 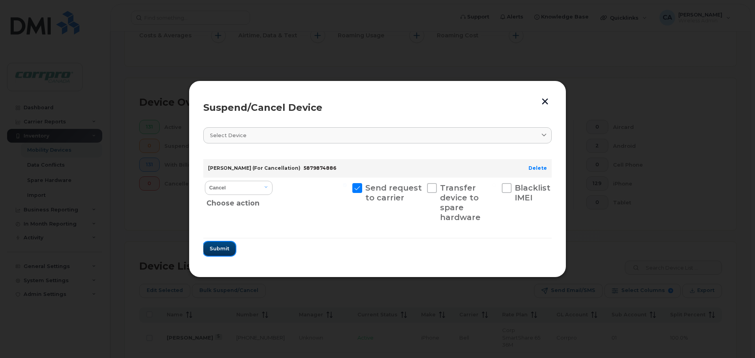 I want to click on span: Select device, so click(x=228, y=135).